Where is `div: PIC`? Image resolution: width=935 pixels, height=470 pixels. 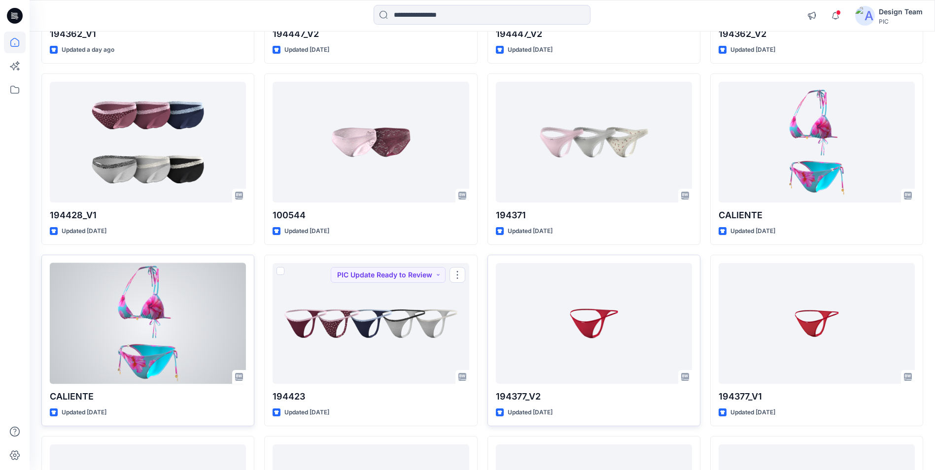
div: PIC is located at coordinates (900, 21).